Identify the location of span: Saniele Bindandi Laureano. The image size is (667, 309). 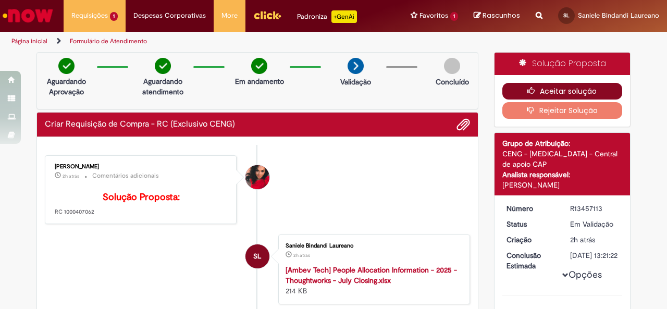
(618, 15).